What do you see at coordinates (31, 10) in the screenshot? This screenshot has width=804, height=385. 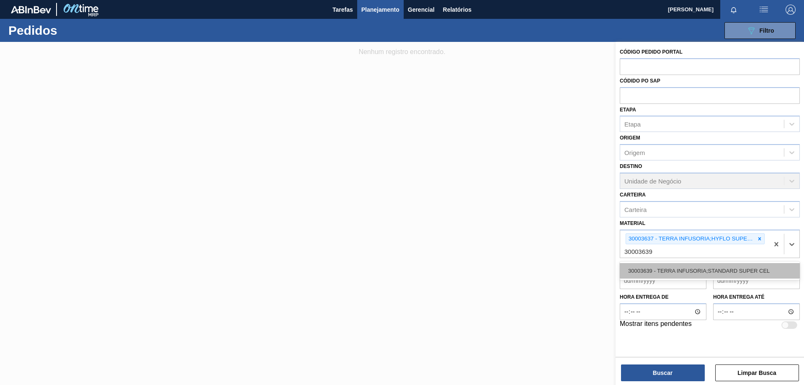 I see `img: TNhmsLtSVTkK8tSr43FrP2fwEKptu5GPRR3wAAAABJRU5ErkJggg==` at bounding box center [31, 10].